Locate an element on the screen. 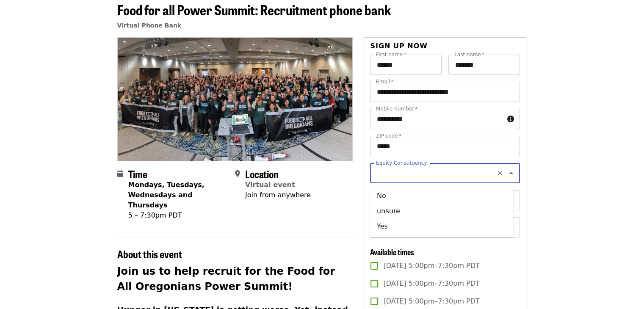 This screenshot has height=309, width=644. button: Clear is located at coordinates (500, 173).